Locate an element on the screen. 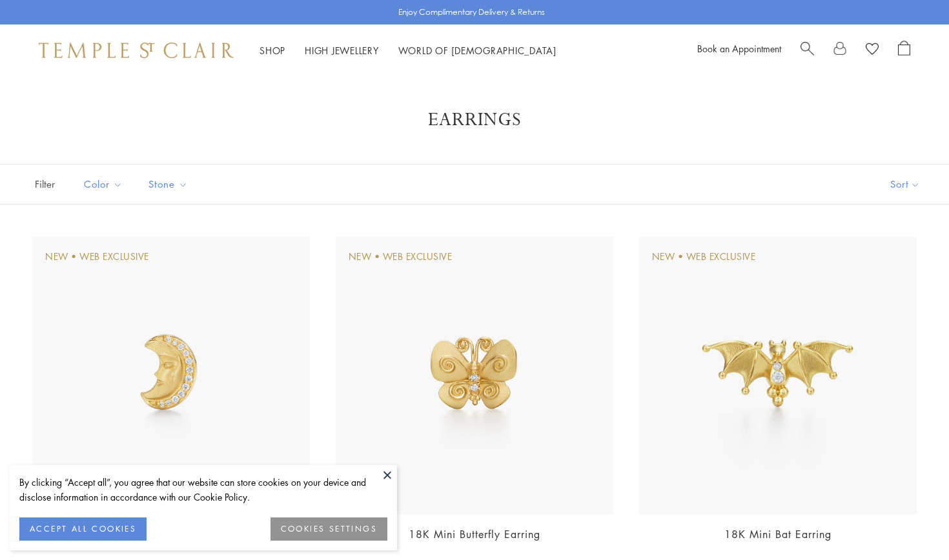  nav: Main navigation is located at coordinates (408, 50).